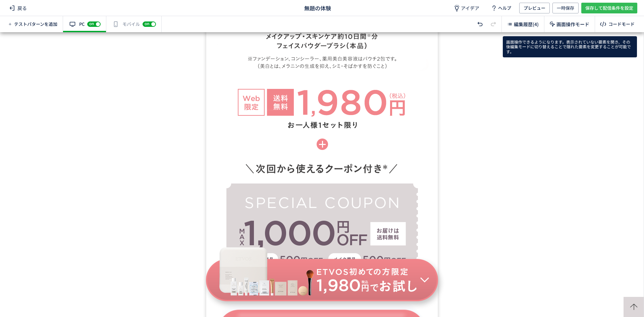 The width and height of the screenshot is (644, 317). I want to click on div: 画面操作できるようになります。表示されていない要素を開き、その後編集モードに切り替えることで隠れた要素を変更することが可能です。, so click(570, 47).